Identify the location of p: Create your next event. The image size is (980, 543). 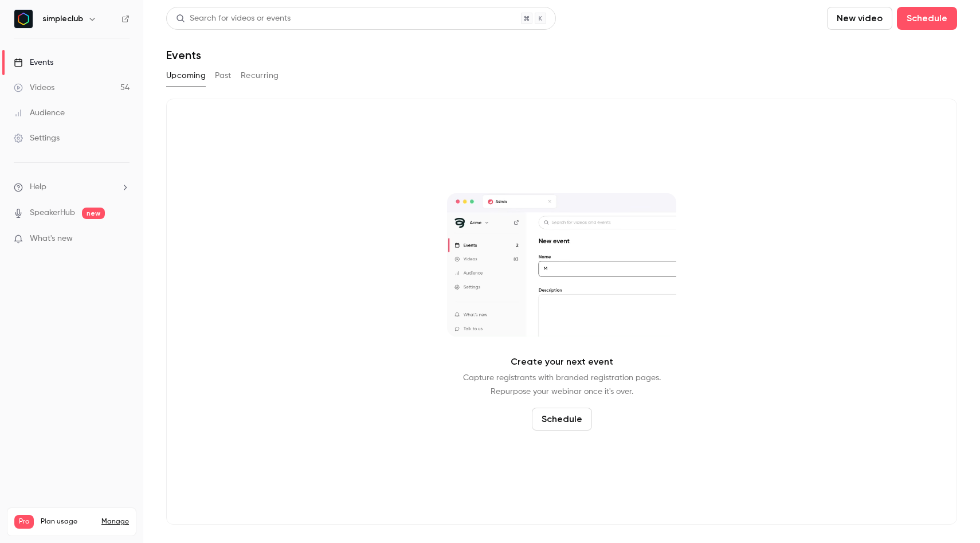
(561, 362).